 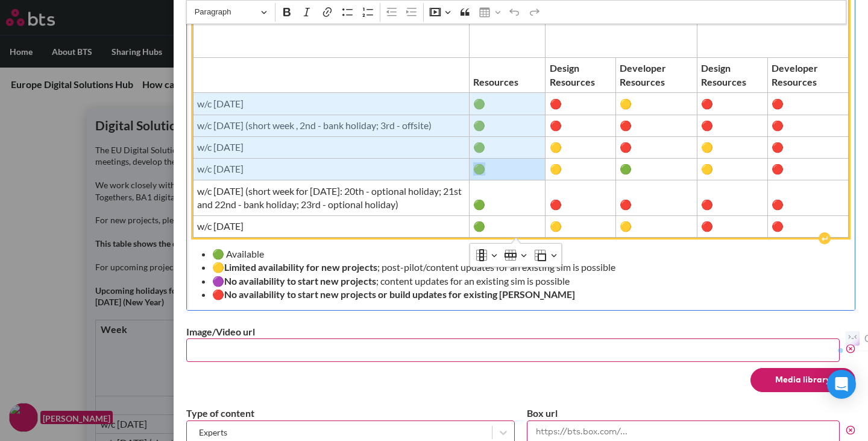 I want to click on div: Table toolbar, so click(x=515, y=255).